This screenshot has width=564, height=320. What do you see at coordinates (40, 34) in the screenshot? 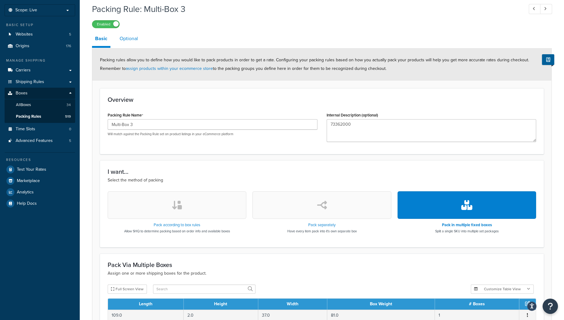
I see `a: Websites5` at bounding box center [40, 34].